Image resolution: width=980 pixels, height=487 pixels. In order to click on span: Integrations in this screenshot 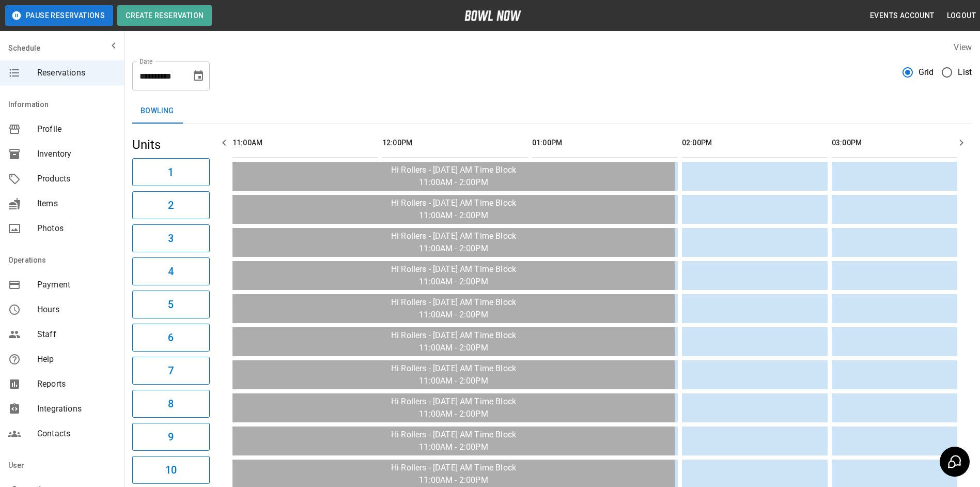, I will do `click(77, 409)`.